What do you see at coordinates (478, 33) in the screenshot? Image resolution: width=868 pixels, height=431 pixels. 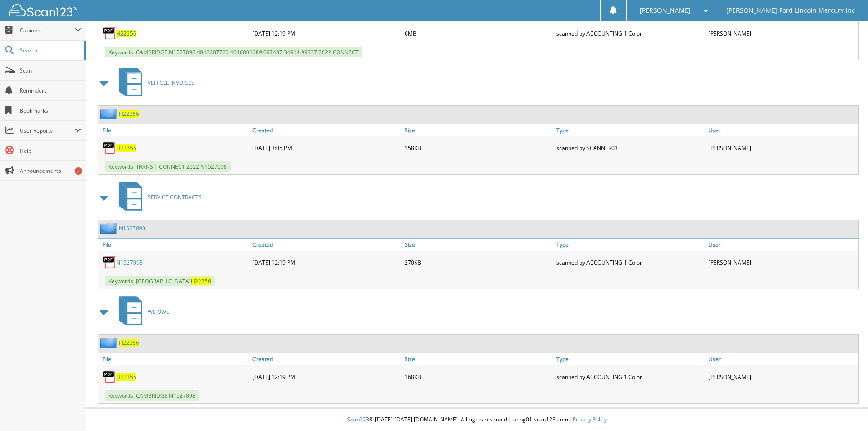 I see `div: 6MB` at bounding box center [478, 33].